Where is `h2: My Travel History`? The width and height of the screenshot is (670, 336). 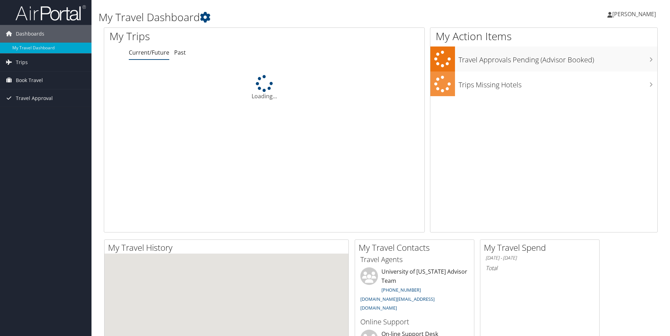 h2: My Travel History is located at coordinates (228, 247).